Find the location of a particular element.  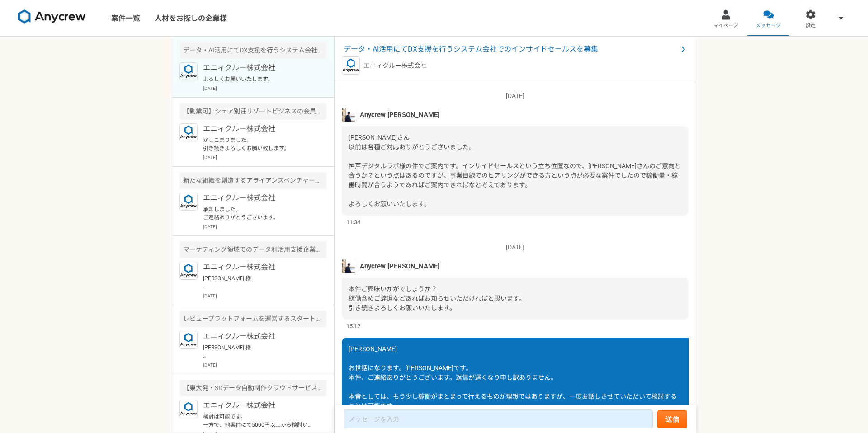

p: かしこまりました。 引き続きよろしくお願い致します。 is located at coordinates (259, 144).